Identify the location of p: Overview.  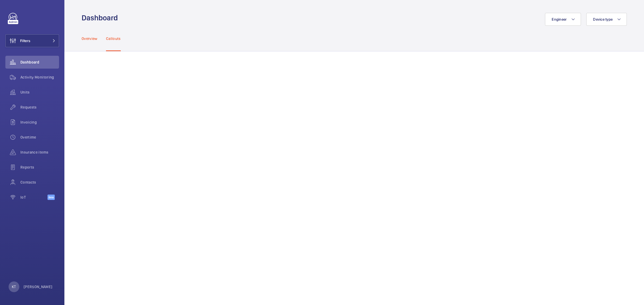
(90, 39).